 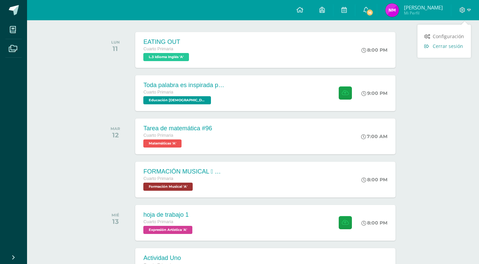 I want to click on div: MIÉ, so click(x=115, y=215).